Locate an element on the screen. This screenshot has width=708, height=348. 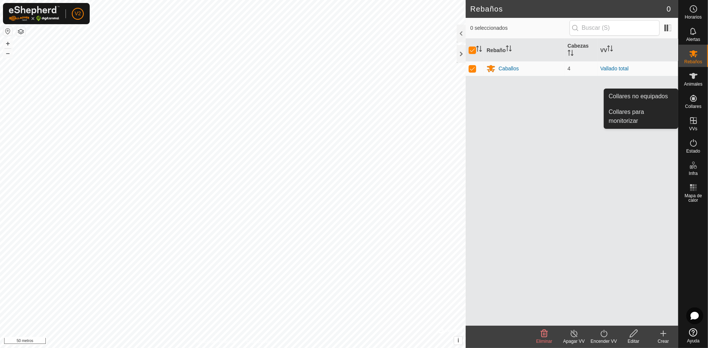
font: Cabezas is located at coordinates (578, 46).